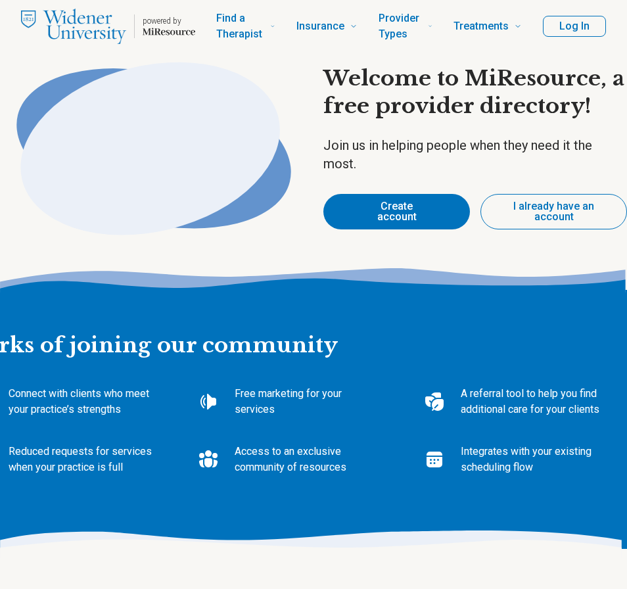  What do you see at coordinates (481, 26) in the screenshot?
I see `span: Treatments` at bounding box center [481, 26].